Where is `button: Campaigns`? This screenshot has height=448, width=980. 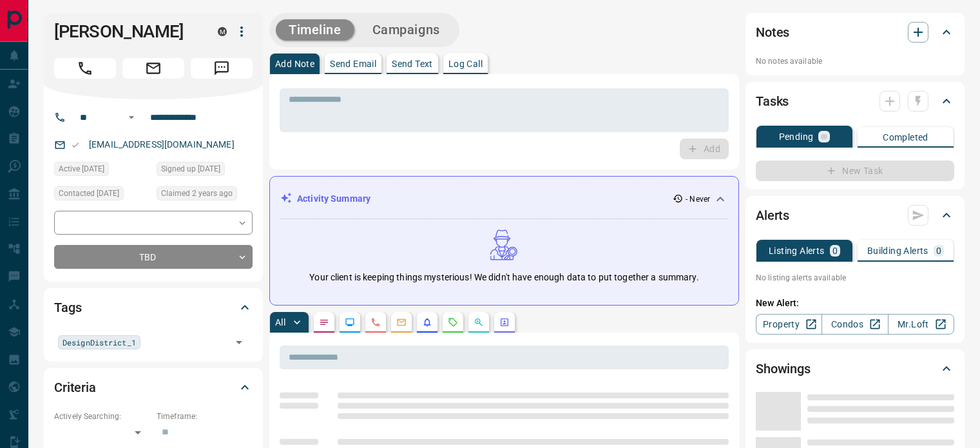 button: Campaigns is located at coordinates (406, 29).